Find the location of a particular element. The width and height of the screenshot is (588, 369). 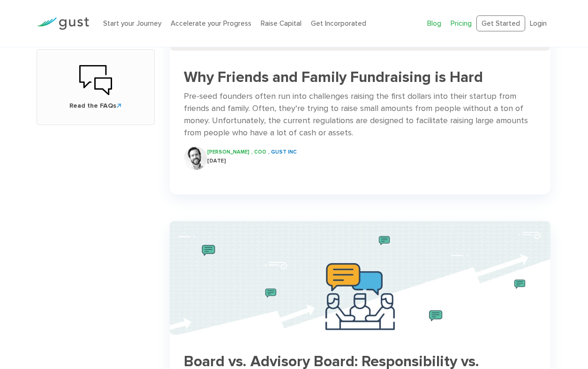

a: Blog is located at coordinates (434, 23).